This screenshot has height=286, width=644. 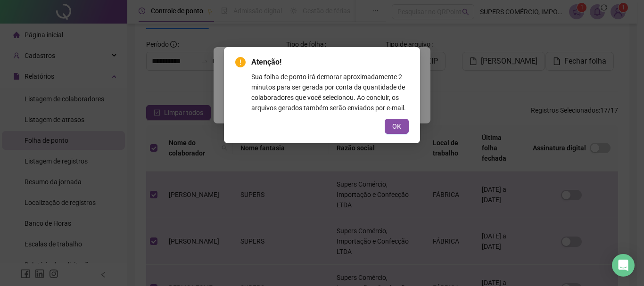 I want to click on span: exclamation-circle, so click(x=240, y=62).